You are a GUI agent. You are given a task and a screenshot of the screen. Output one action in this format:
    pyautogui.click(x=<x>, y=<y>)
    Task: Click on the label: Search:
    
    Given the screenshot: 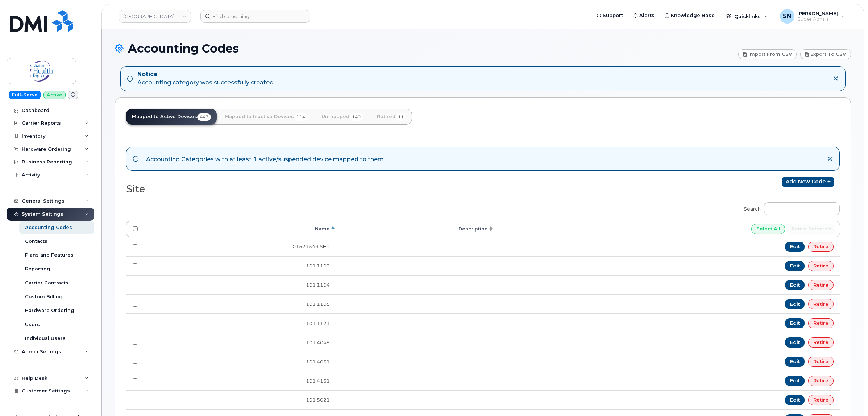 What is the action you would take?
    pyautogui.click(x=789, y=208)
    